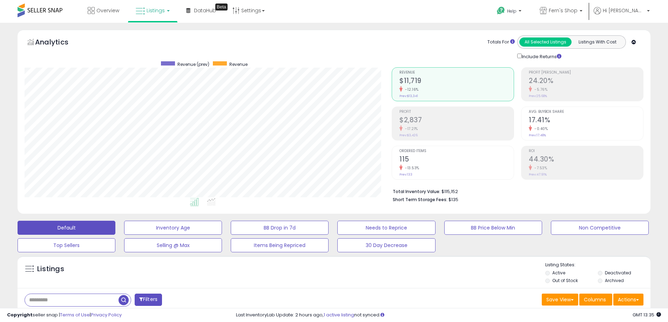 The height and width of the screenshot is (322, 668). Describe the element at coordinates (411, 168) in the screenshot. I see `small: -13.53%` at that location.